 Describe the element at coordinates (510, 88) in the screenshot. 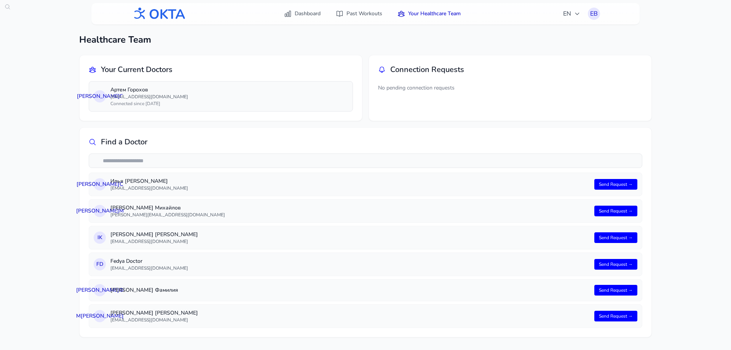

I see `p: No pending connection requests` at that location.